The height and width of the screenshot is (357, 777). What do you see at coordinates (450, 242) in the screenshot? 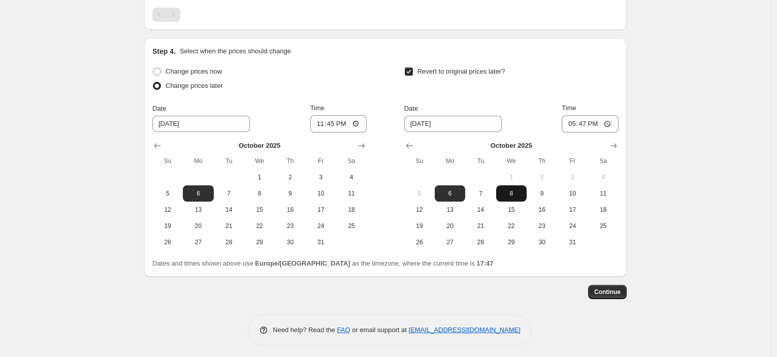
I see `button: Monday October 27 2025` at bounding box center [450, 242].